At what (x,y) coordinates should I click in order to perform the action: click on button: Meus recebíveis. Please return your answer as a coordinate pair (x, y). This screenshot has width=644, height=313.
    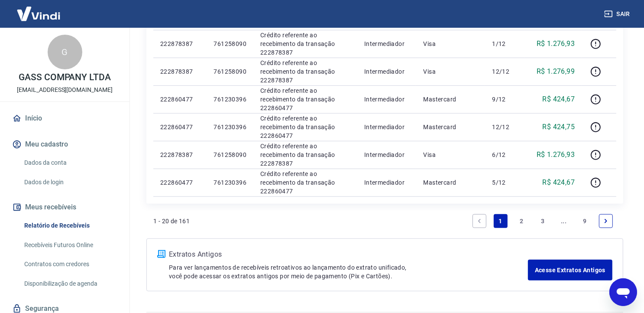
    Looking at the image, I should click on (64, 208).